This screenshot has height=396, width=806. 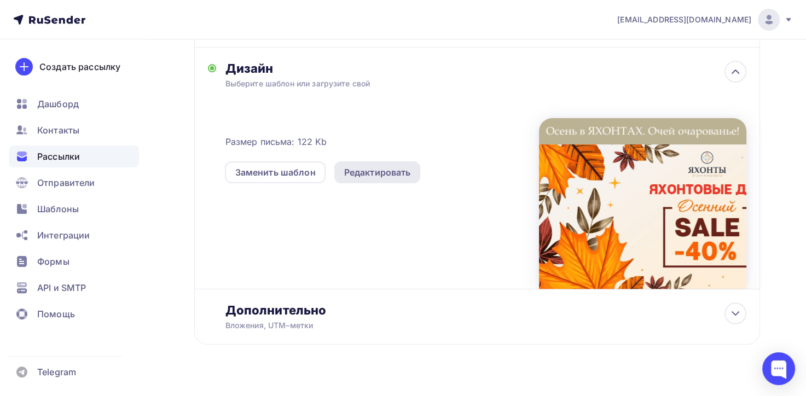 What do you see at coordinates (276, 142) in the screenshot?
I see `span: Размер письма: 122 Kb` at bounding box center [276, 142].